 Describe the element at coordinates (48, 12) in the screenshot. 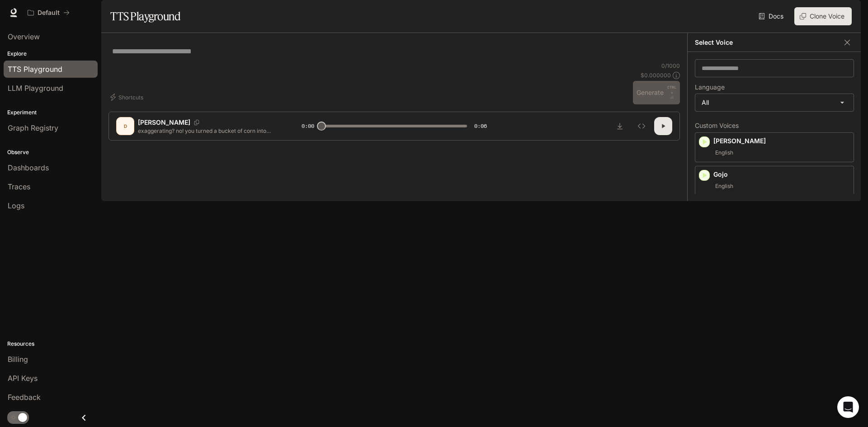

I see `button: All workspaces` at that location.